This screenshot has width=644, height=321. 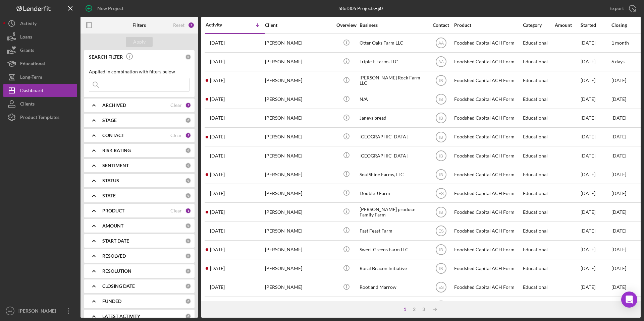 I want to click on b: SEARCH FILTER, so click(x=105, y=57).